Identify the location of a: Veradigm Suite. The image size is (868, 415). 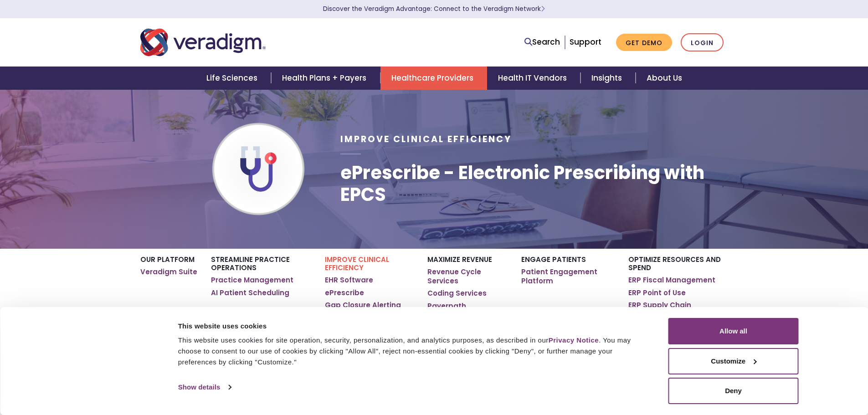
(169, 272).